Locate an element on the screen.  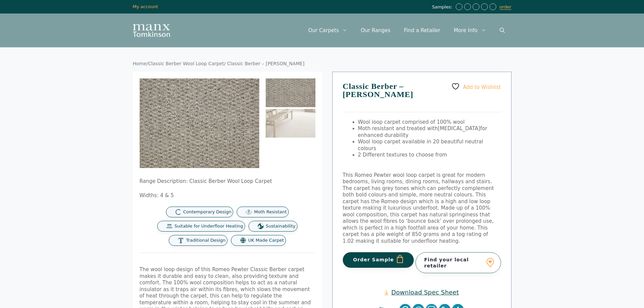
img: Classic Berber Romeo Pewter is located at coordinates (291, 92).